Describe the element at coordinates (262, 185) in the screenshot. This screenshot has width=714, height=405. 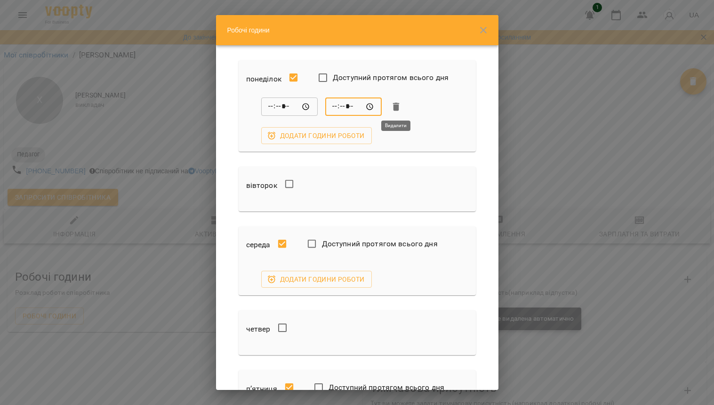
I see `h6: вівторок` at that location.